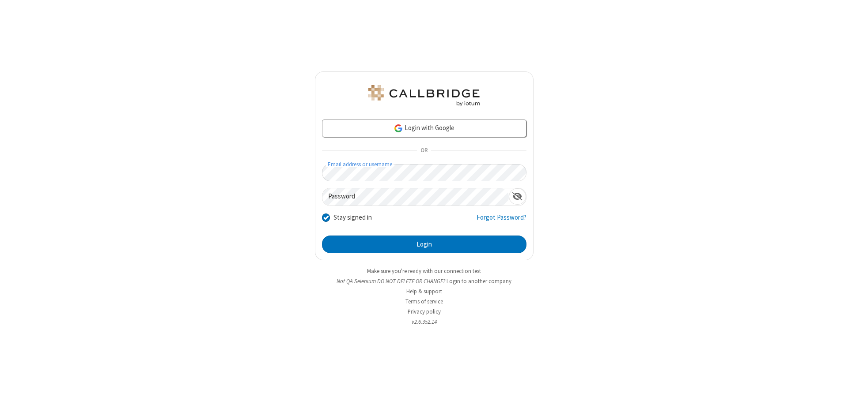 The height and width of the screenshot is (404, 848). Describe the element at coordinates (501, 221) in the screenshot. I see `a: Forgot Password?` at that location.